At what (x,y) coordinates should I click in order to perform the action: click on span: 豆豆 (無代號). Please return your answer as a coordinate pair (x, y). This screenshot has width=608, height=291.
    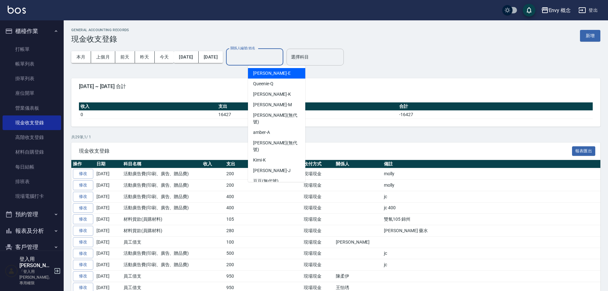
    Looking at the image, I should click on (266, 181).